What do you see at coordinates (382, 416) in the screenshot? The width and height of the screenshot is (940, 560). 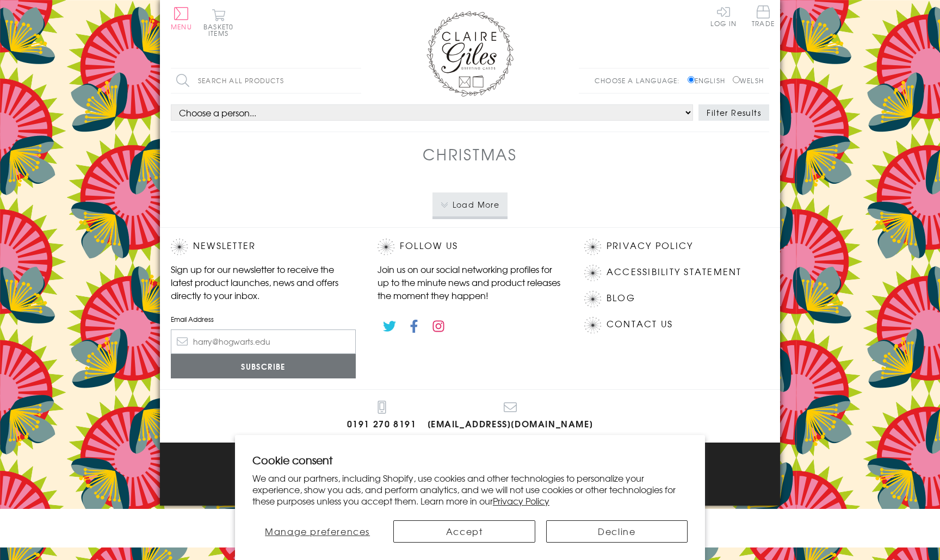 I see `a: 0191 270 8191` at bounding box center [382, 416].